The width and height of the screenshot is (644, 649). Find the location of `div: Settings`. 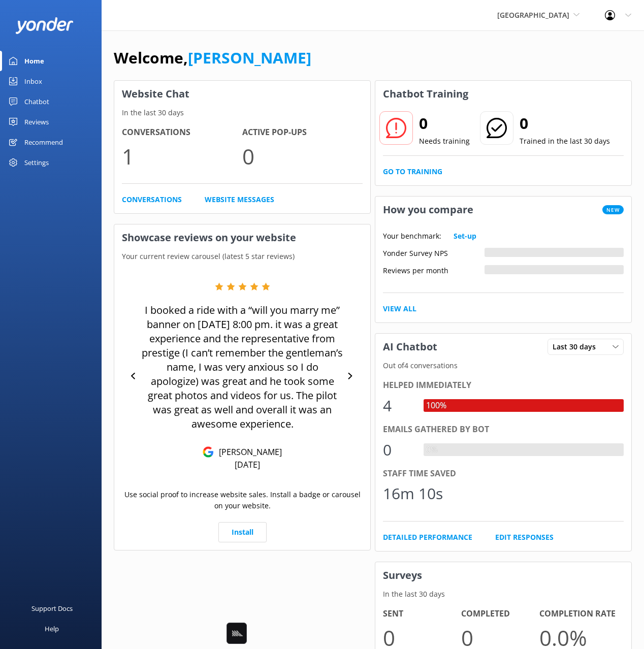

div: Settings is located at coordinates (37, 163).